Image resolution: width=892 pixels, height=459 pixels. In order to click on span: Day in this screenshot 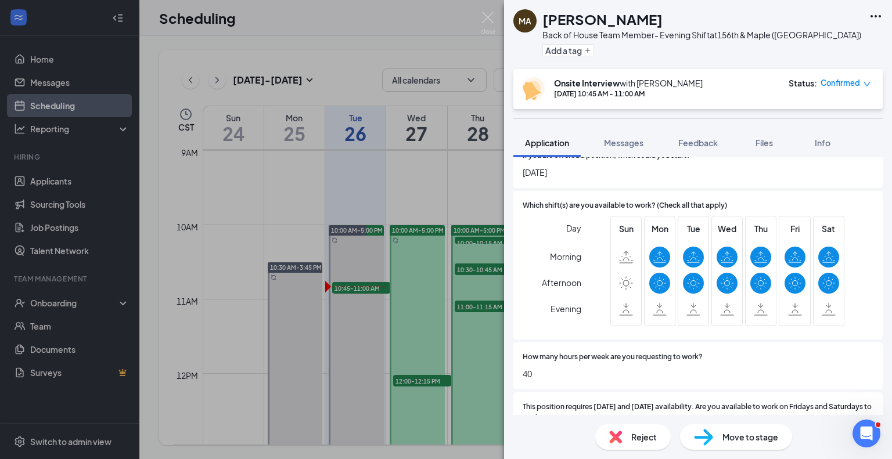, I will do `click(574, 228)`.